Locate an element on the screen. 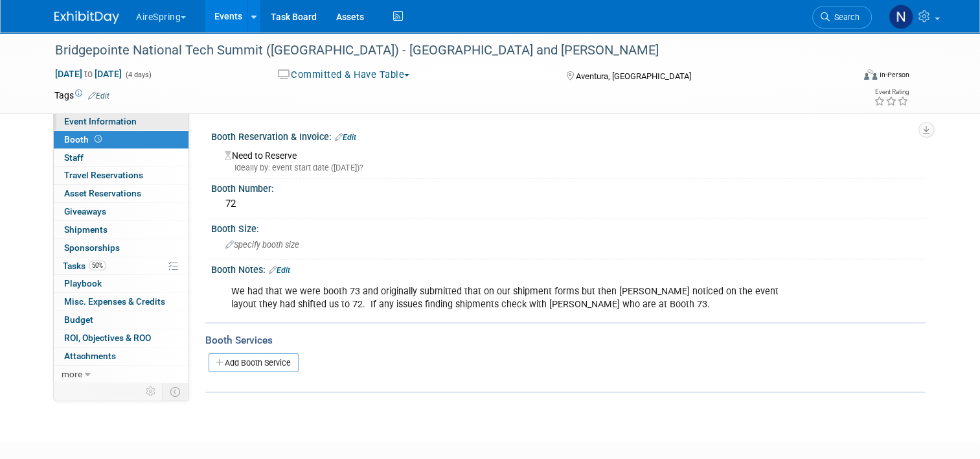  a: Budget is located at coordinates (121, 319).